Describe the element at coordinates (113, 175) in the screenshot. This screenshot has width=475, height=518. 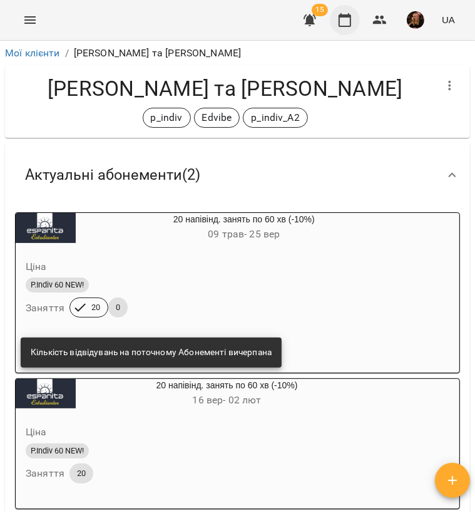
I see `span: Актуальні абонементи ( 2 )` at that location.